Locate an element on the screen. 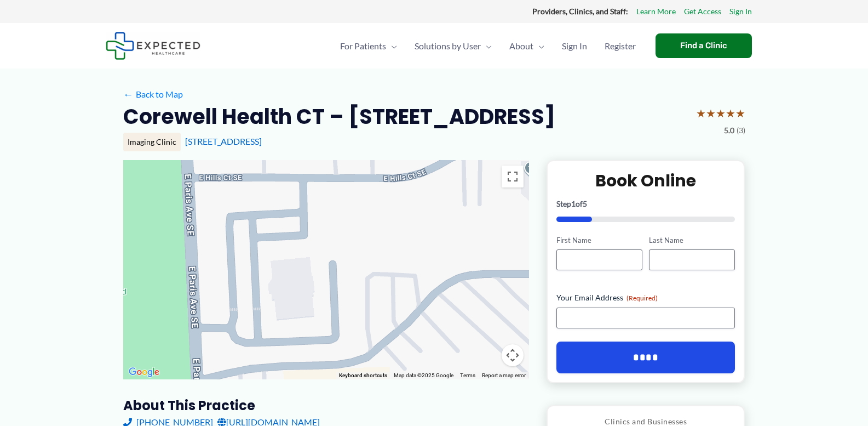 The width and height of the screenshot is (868, 426). h3: About this practice is located at coordinates (326, 405).